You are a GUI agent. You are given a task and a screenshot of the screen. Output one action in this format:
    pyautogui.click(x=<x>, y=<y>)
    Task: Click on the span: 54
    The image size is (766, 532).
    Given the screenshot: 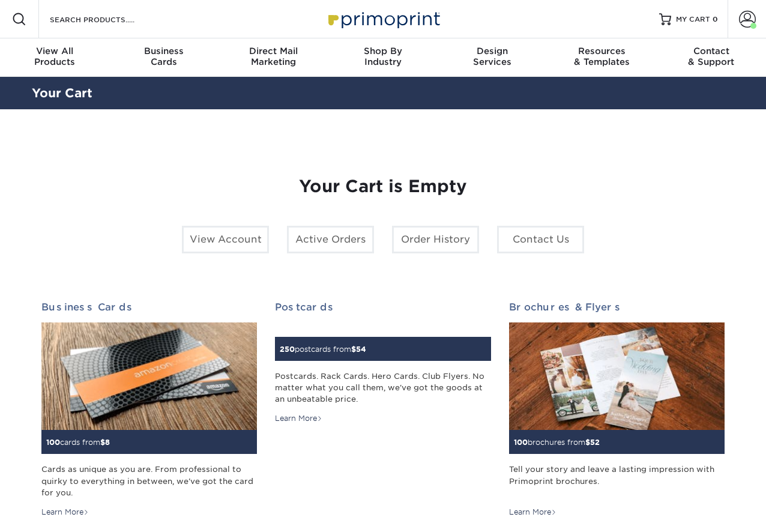 What is the action you would take?
    pyautogui.click(x=361, y=349)
    